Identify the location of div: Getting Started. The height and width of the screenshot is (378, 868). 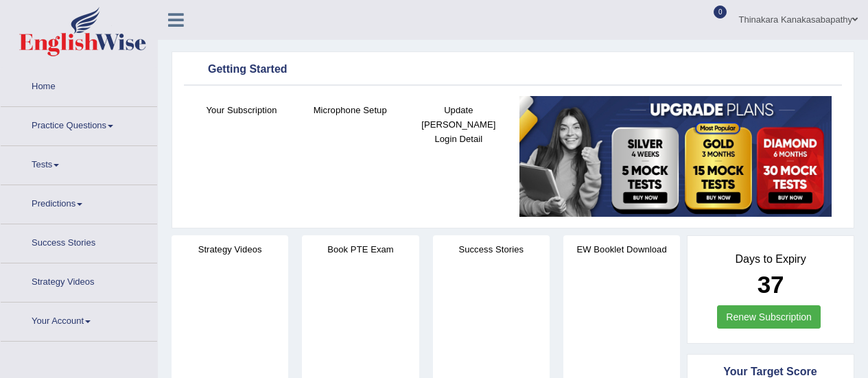
(512, 70).